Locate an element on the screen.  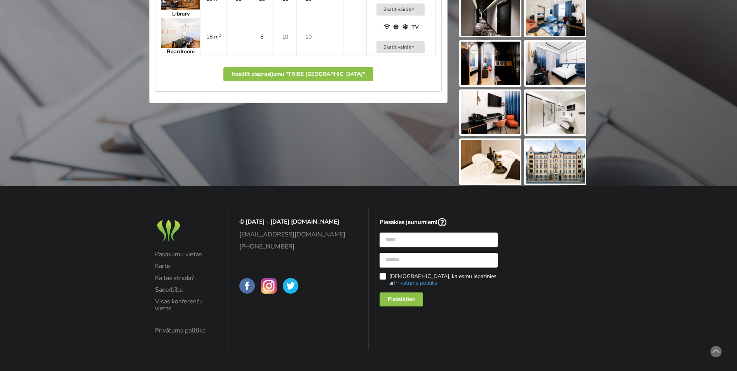
strong: Library is located at coordinates (181, 14).